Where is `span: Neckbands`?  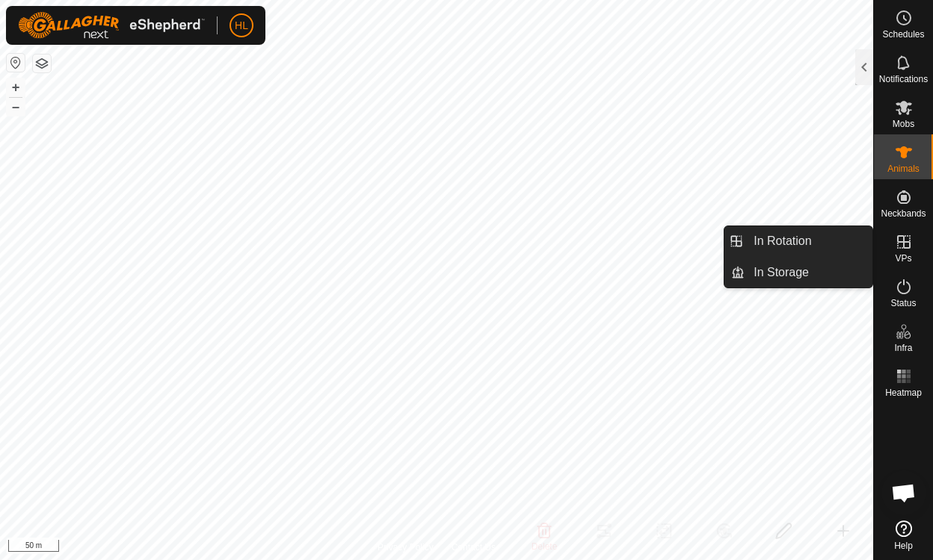
span: Neckbands is located at coordinates (903, 214).